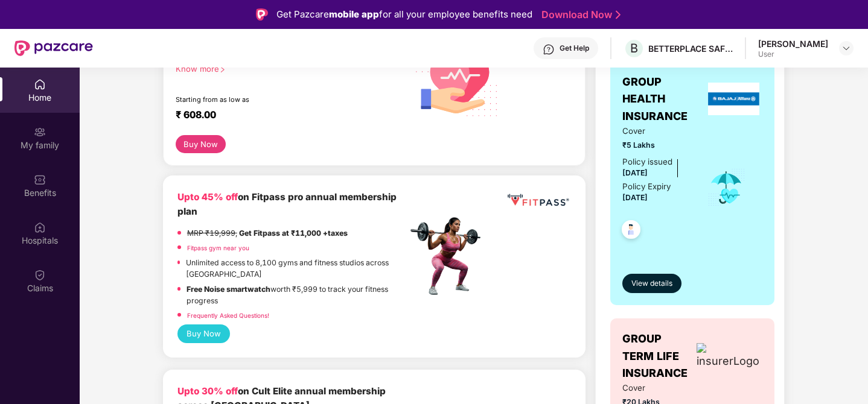  I want to click on strong: Get Fitpass at ₹11,000 +taxes, so click(294, 233).